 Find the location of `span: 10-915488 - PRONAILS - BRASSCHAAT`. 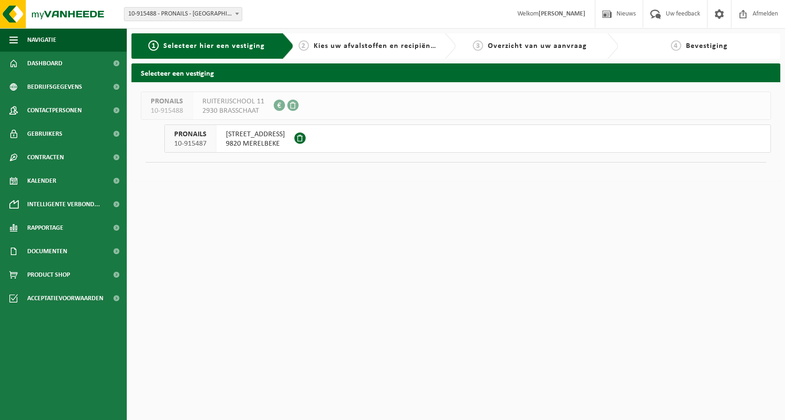

span: 10-915488 - PRONAILS - BRASSCHAAT is located at coordinates (183, 14).